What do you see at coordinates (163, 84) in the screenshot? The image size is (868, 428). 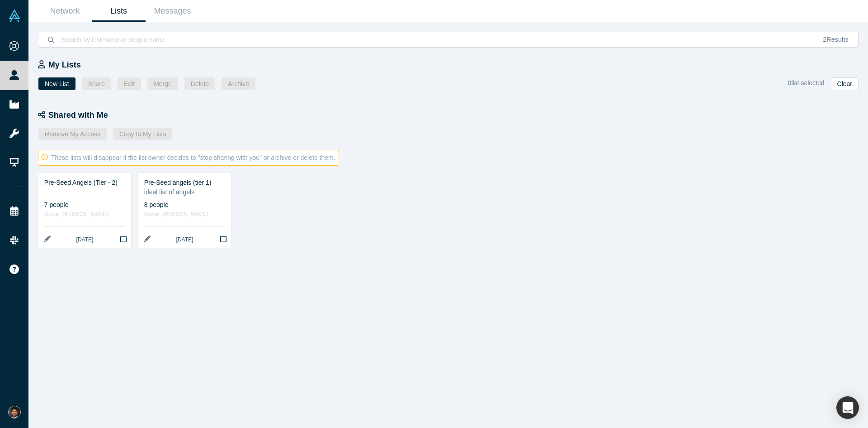 I see `button: Merge` at bounding box center [163, 84].